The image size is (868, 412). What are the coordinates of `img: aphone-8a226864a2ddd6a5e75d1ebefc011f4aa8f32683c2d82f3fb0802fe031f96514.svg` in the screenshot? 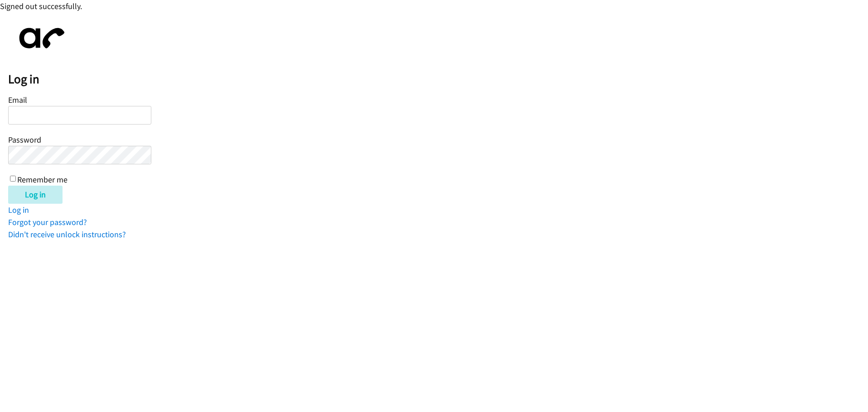 It's located at (40, 38).